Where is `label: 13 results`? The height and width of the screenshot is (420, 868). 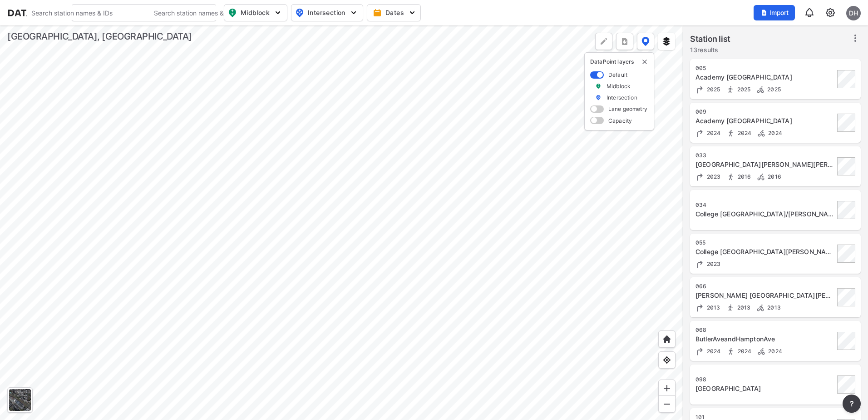
label: 13 results is located at coordinates (710, 50).